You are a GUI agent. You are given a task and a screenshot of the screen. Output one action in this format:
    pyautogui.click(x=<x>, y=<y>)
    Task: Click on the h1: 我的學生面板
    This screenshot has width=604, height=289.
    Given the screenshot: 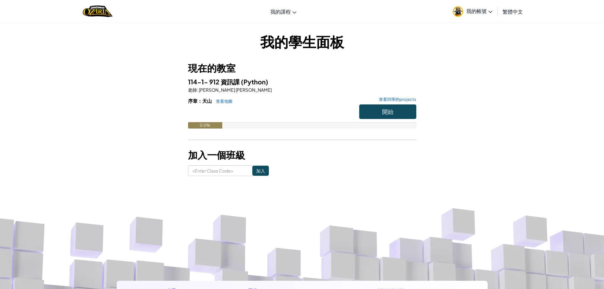 What is the action you would take?
    pyautogui.click(x=302, y=42)
    